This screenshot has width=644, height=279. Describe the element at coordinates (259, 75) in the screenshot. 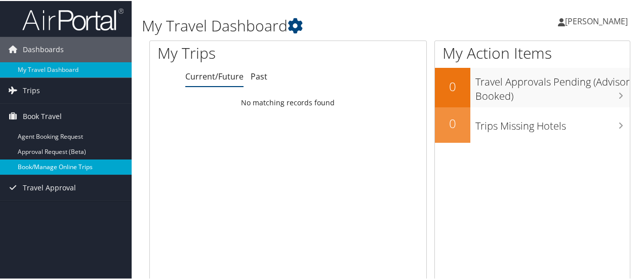

I see `a: Past` at that location.